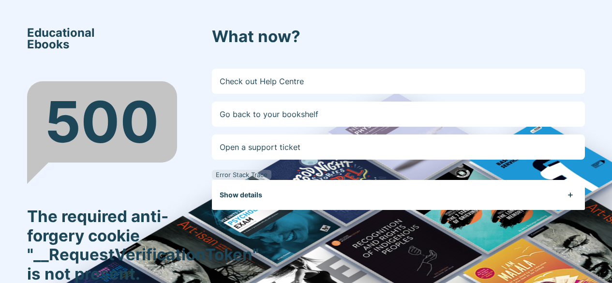 The image size is (612, 283). I want to click on a: Go back to your bookshelf, so click(398, 114).